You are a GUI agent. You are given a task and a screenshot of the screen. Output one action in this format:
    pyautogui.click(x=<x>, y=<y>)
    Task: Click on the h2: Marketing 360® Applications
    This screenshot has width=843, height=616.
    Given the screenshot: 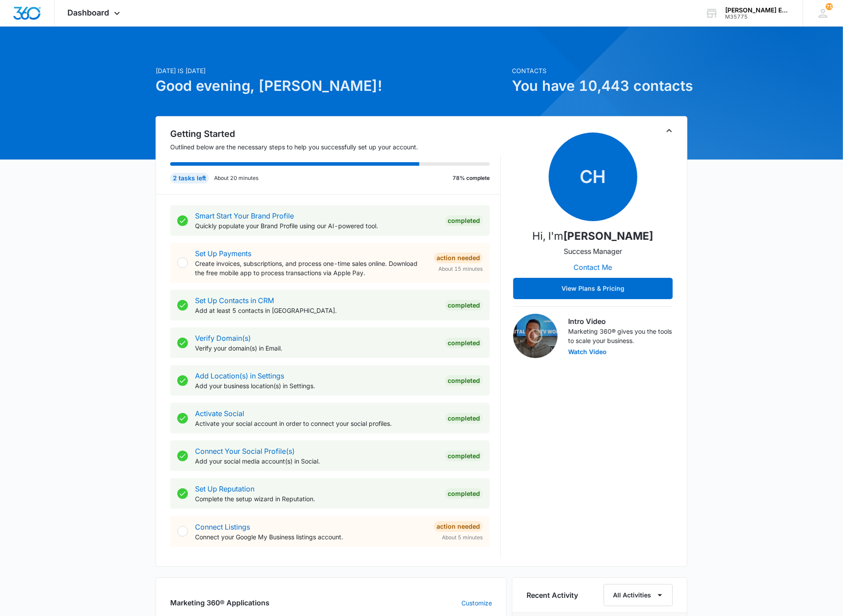 What is the action you would take?
    pyautogui.click(x=219, y=602)
    